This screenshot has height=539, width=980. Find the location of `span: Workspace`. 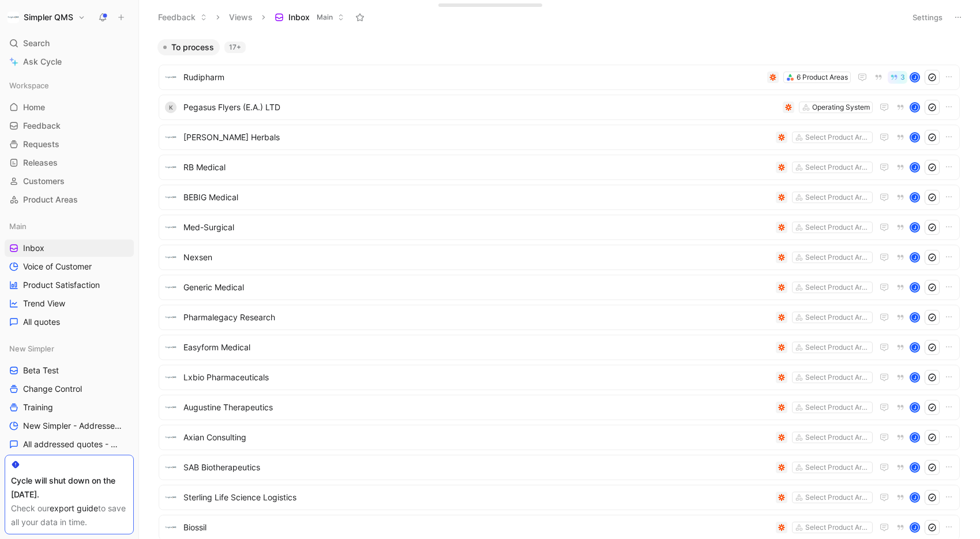

span: Workspace is located at coordinates (29, 85).